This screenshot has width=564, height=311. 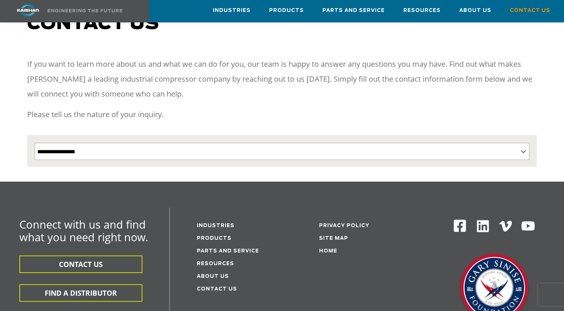 I want to click on a: Parts and service, so click(x=228, y=251).